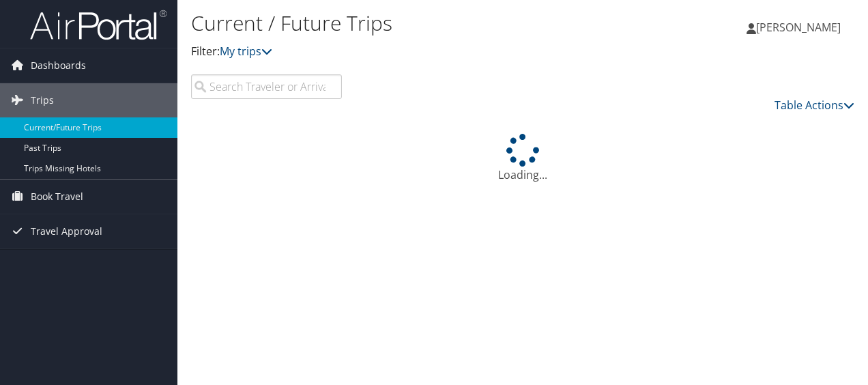 The width and height of the screenshot is (868, 385). What do you see at coordinates (412, 52) in the screenshot?
I see `p: Filter:` at bounding box center [412, 52].